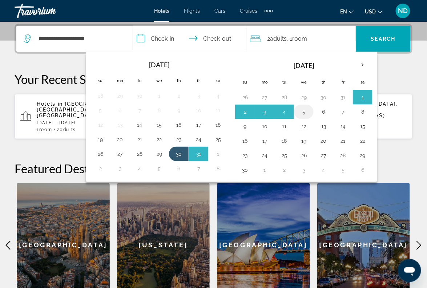  I want to click on h2: Featured Destinations, so click(213, 169).